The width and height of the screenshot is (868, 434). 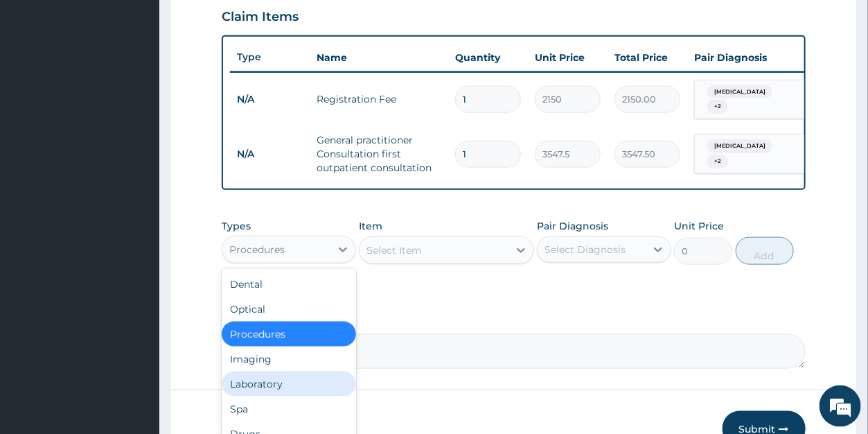 What do you see at coordinates (567, 57) in the screenshot?
I see `th: Unit Price` at bounding box center [567, 57].